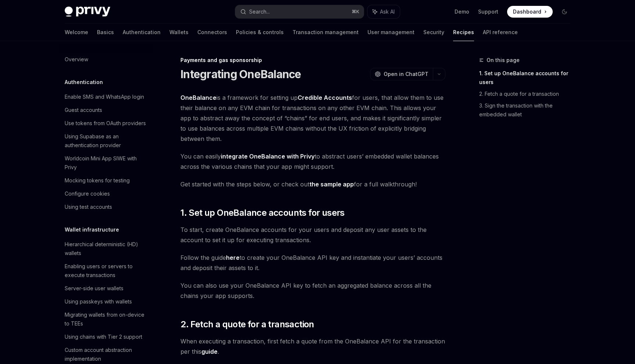 The image size is (635, 364). Describe the element at coordinates (105, 32) in the screenshot. I see `a: Basics` at that location.